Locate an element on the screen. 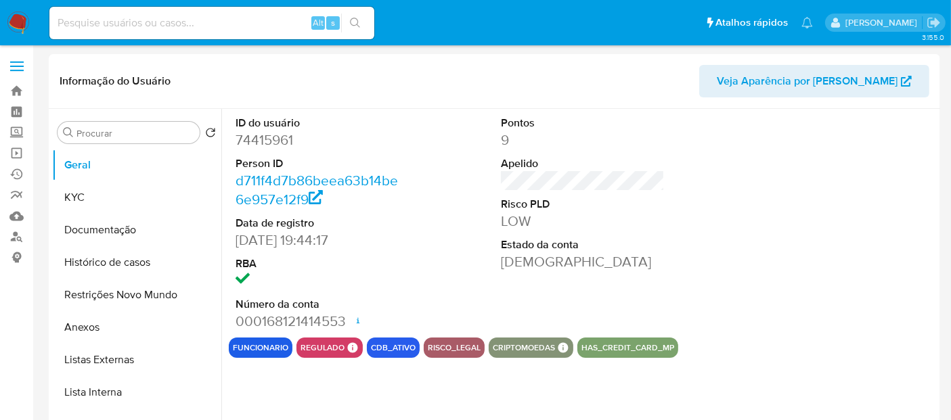 This screenshot has height=420, width=951. button: regulado is located at coordinates (322, 348).